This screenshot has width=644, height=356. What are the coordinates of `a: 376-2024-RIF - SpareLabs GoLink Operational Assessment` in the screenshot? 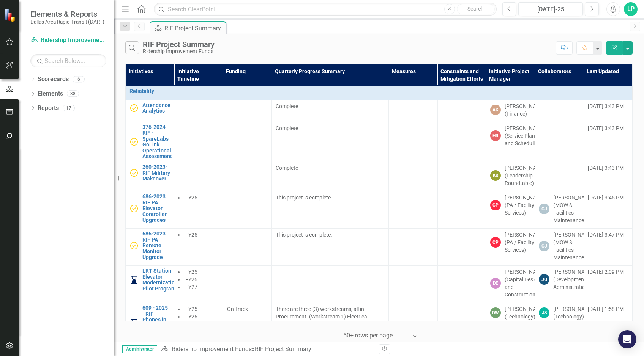 It's located at (157, 142).